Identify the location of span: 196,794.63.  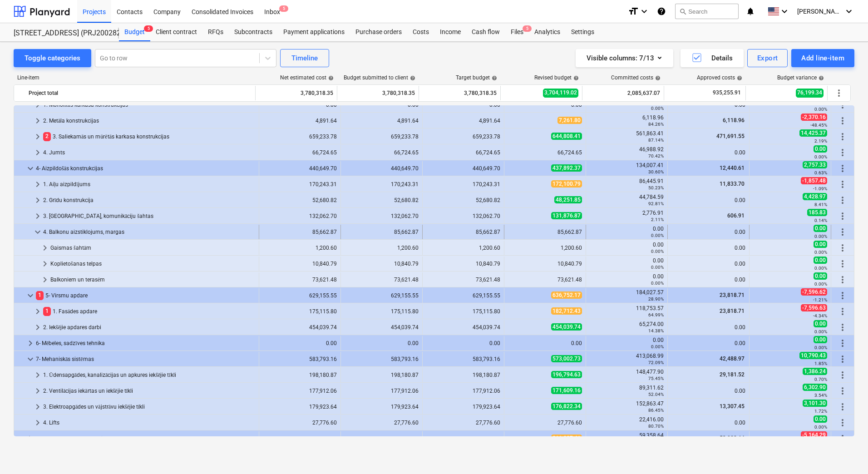
(567, 374).